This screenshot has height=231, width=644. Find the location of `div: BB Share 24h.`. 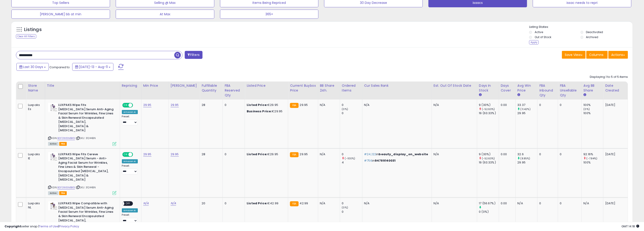

div: BB Share 24h. is located at coordinates (329, 88).